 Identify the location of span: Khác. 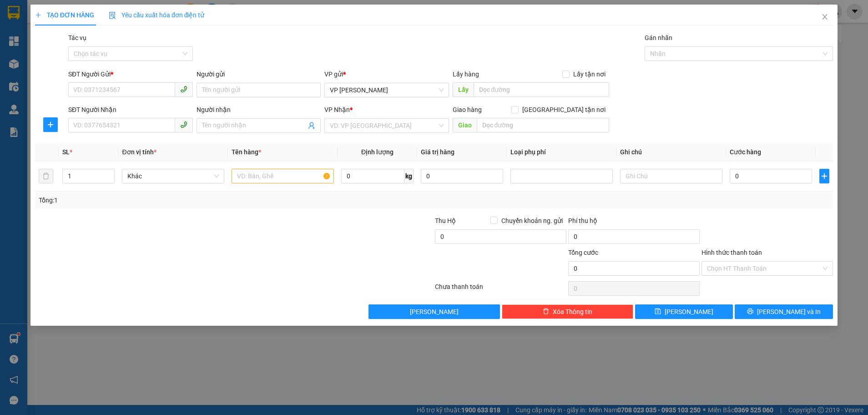
(173, 176).